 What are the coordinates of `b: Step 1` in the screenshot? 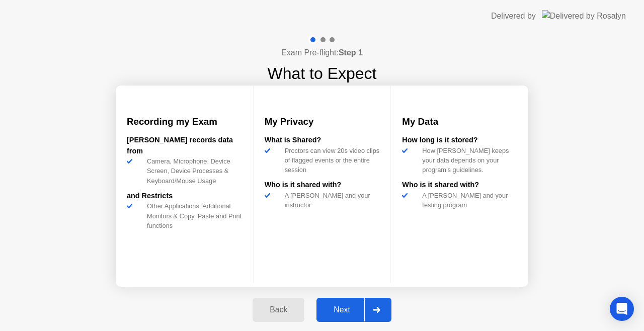 It's located at (350, 52).